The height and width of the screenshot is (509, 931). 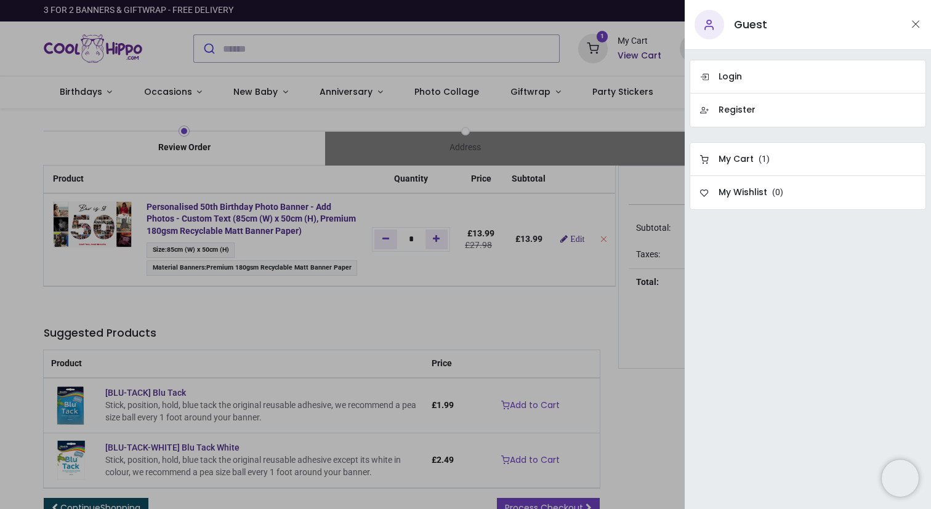 What do you see at coordinates (764, 159) in the screenshot?
I see `span: 1` at bounding box center [764, 159].